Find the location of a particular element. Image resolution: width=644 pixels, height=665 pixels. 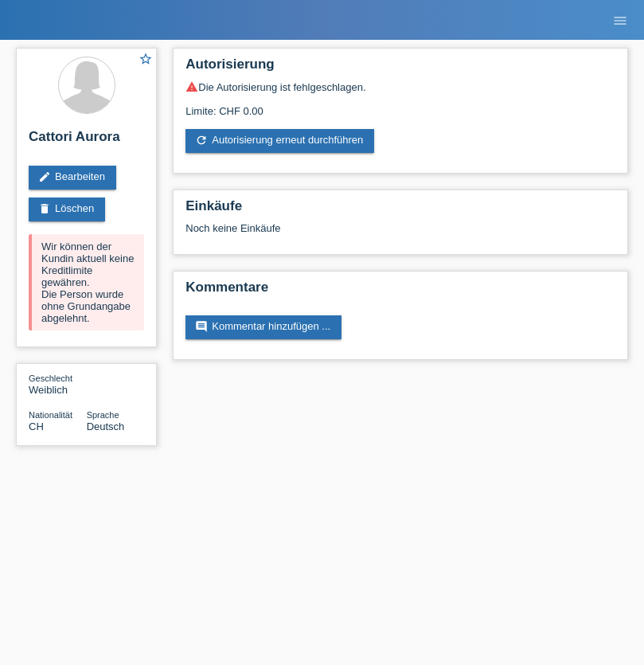

div: Limite: CHF 0.00 is located at coordinates (400, 106).